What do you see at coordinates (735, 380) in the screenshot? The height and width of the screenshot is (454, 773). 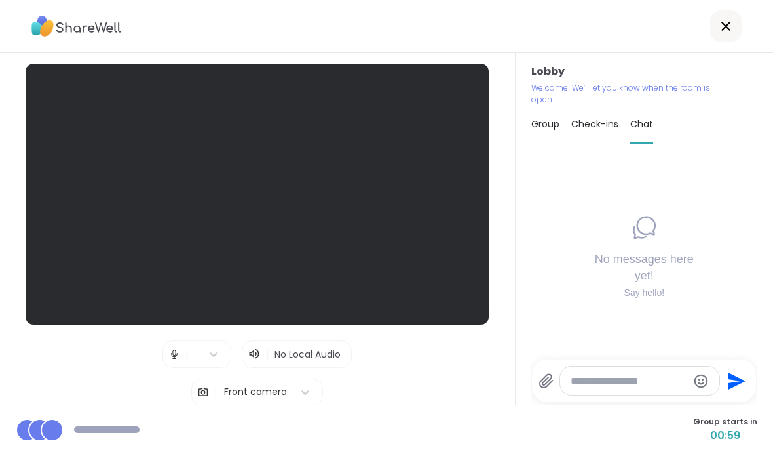 I see `button: Send` at bounding box center [735, 380].